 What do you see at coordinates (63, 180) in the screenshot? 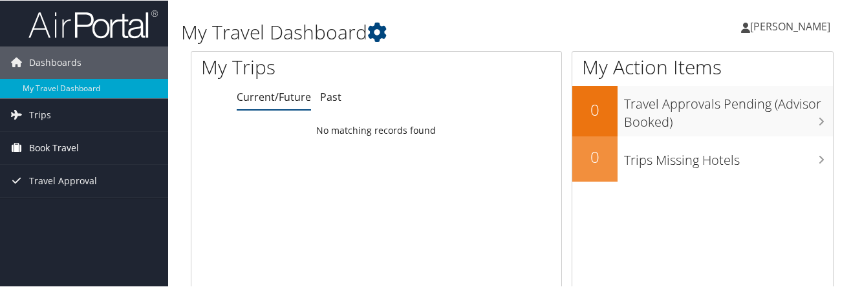
I see `span: Travel Approval` at bounding box center [63, 180].